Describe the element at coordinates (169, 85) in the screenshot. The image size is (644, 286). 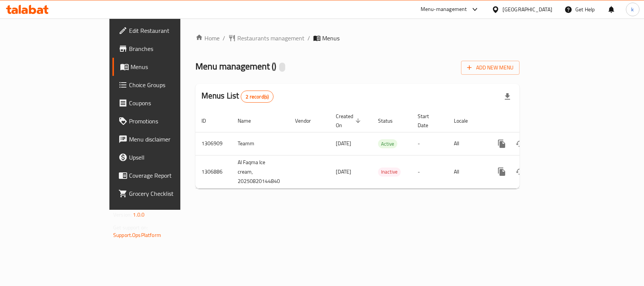
I see `span: Choice Groups` at that location.